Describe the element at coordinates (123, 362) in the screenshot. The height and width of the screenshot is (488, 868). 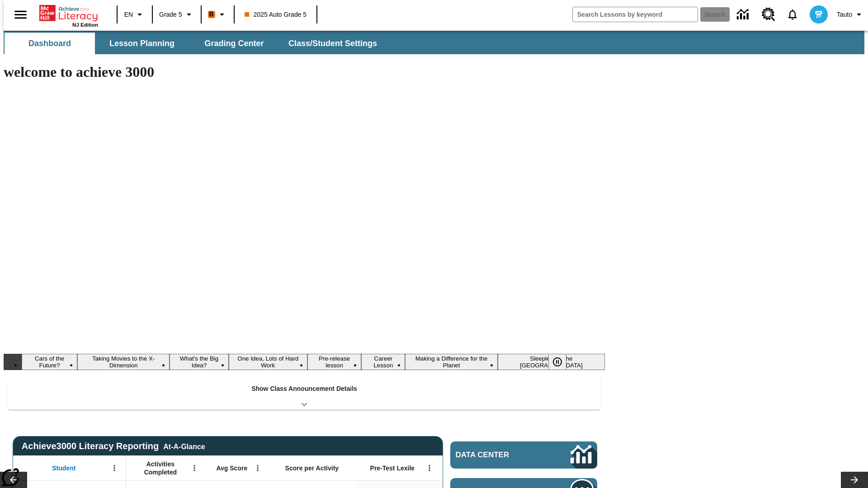
I see `button: Slide 2 Taking Movies to the X-Dimension` at that location.